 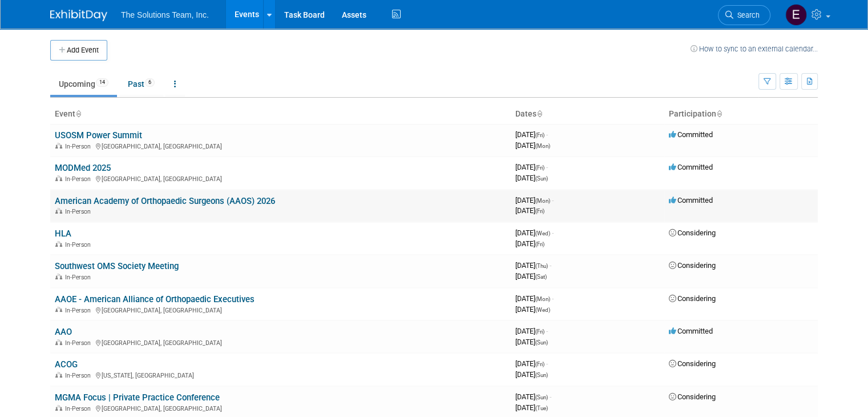 I want to click on button: Add Event, so click(x=79, y=50).